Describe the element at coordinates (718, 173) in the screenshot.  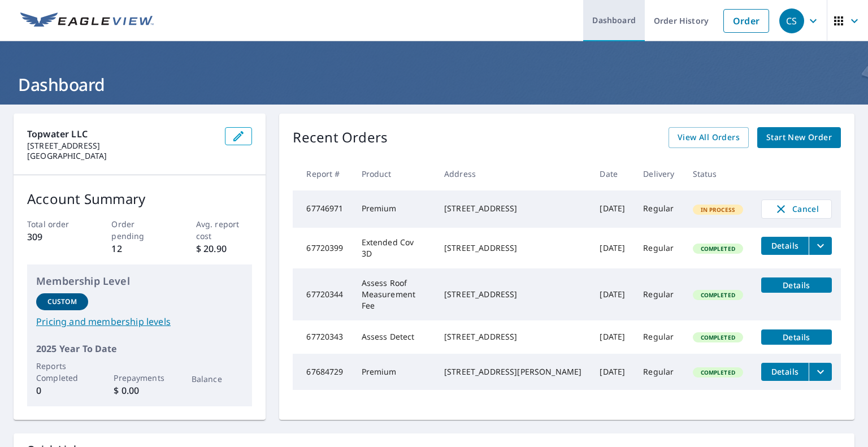
I see `th: Status` at that location.